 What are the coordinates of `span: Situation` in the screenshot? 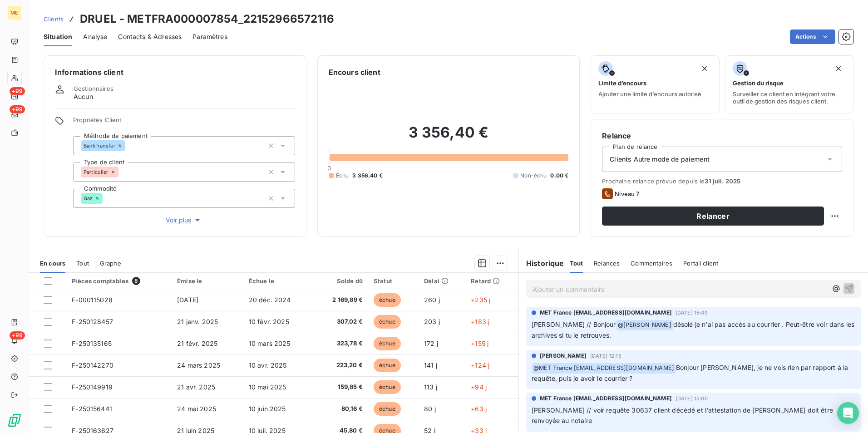 It's located at (57, 36).